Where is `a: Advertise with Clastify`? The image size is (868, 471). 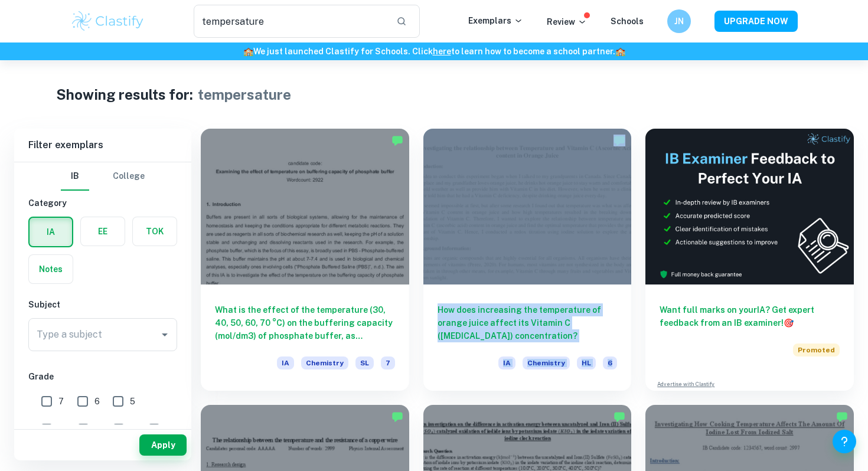
a: Advertise with Clastify is located at coordinates (686, 385).